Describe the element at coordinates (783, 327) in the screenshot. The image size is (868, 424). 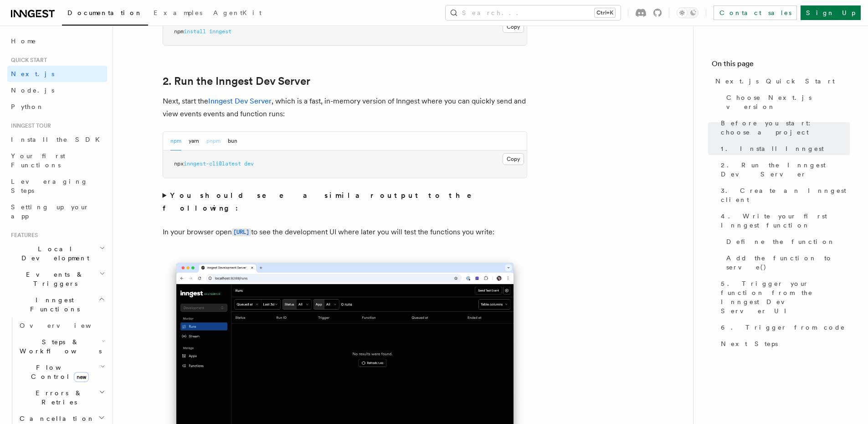
I see `span: 6. Trigger from code` at that location.